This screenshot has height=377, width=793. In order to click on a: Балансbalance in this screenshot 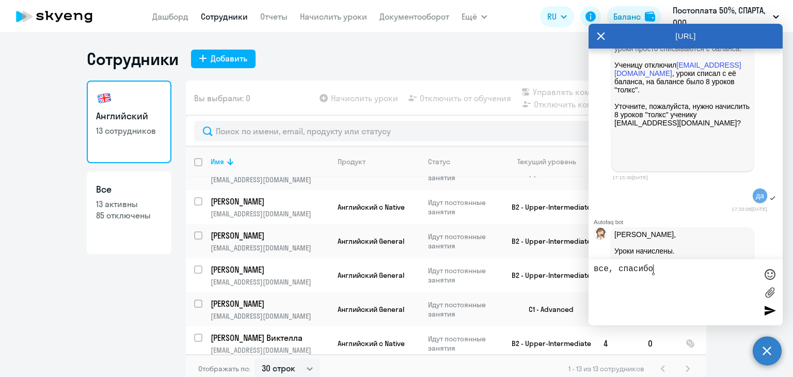, I will do `click(634, 17)`.